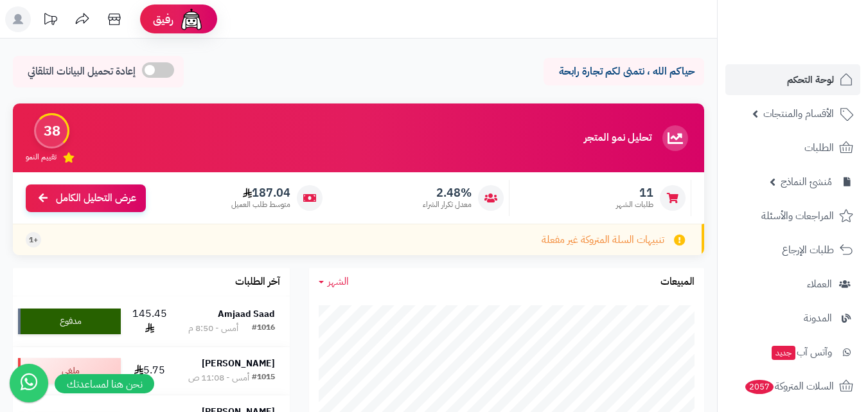 This screenshot has height=412, width=868. I want to click on a: المراجعات والأسئلة, so click(793, 216).